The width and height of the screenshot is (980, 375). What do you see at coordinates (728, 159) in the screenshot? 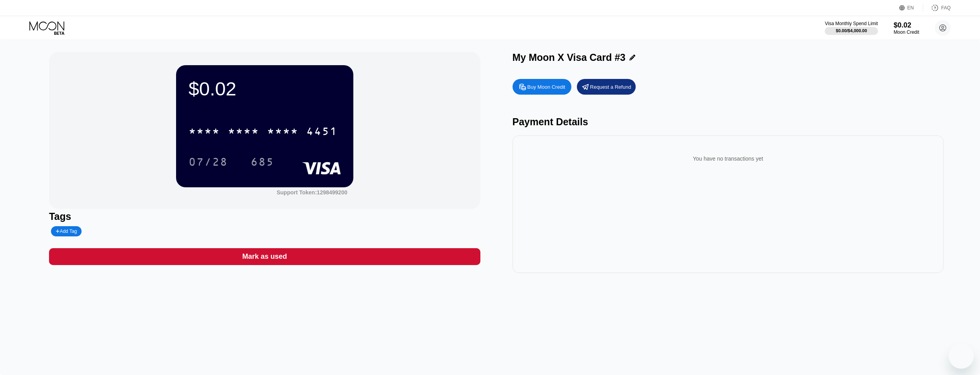
I see `div: You have no transactions yet` at bounding box center [728, 159].